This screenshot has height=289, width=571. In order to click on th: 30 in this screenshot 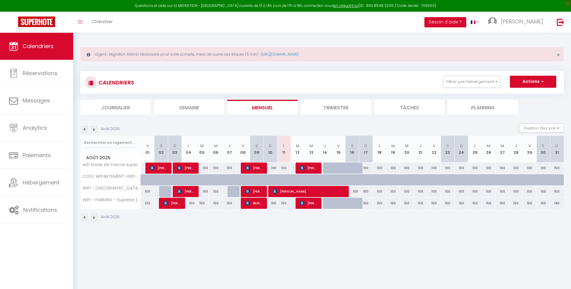, I will do `click(543, 149)`.